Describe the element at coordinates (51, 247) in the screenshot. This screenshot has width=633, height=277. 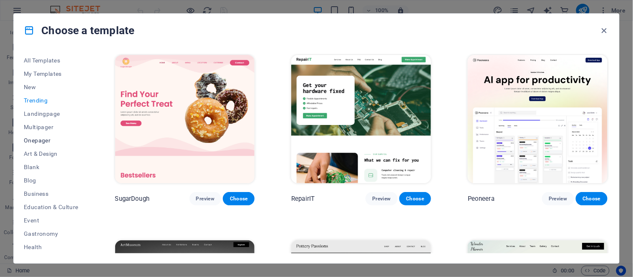
I see `span: Health` at that location.